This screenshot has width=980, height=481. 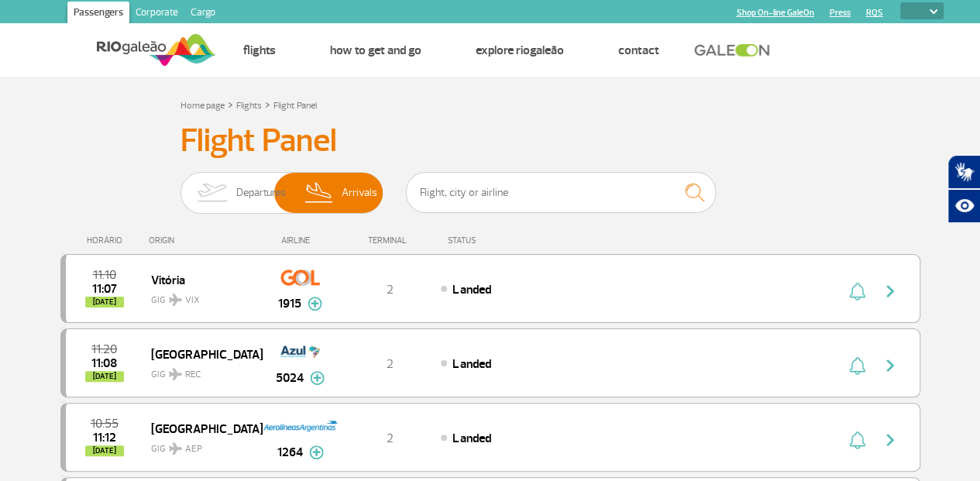 What do you see at coordinates (964, 172) in the screenshot?
I see `button: Abrir tradutor de língua de sinais.` at bounding box center [964, 172].